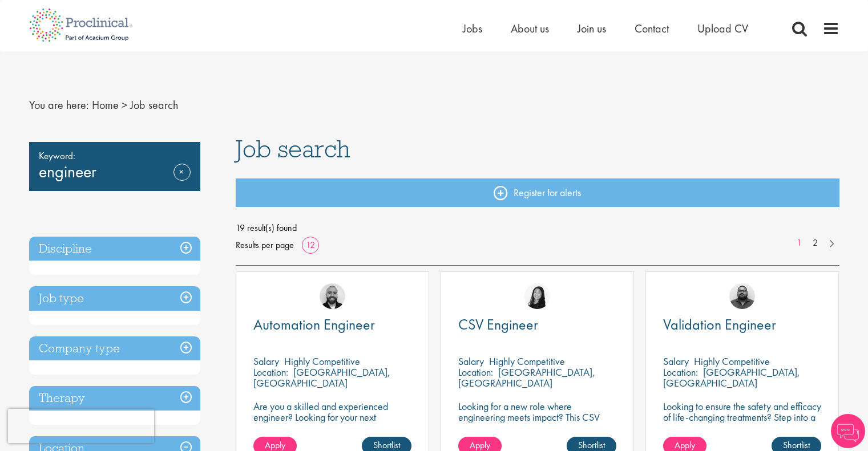 The width and height of the screenshot is (868, 451). What do you see at coordinates (651, 29) in the screenshot?
I see `span: Contact` at bounding box center [651, 29].